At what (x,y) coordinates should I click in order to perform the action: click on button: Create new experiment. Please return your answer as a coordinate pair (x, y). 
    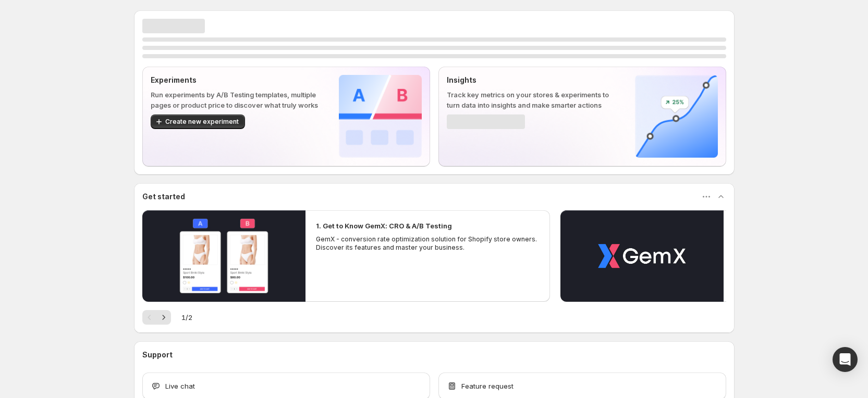
    Looking at the image, I should click on (198, 122).